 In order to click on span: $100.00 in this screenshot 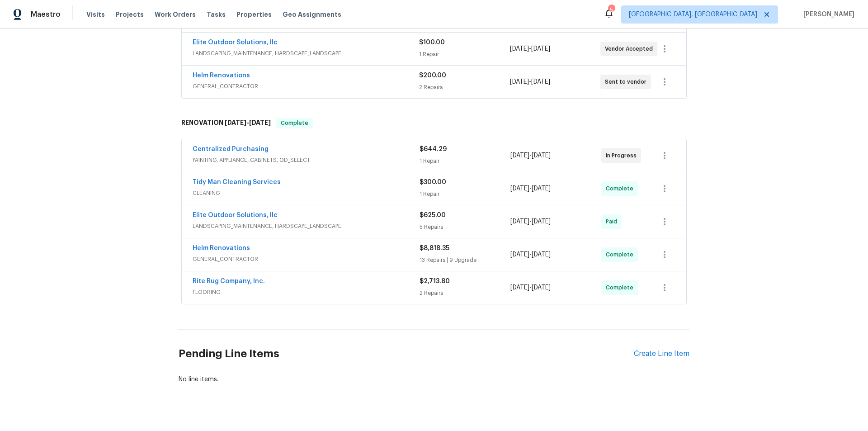, I will do `click(431, 43)`.